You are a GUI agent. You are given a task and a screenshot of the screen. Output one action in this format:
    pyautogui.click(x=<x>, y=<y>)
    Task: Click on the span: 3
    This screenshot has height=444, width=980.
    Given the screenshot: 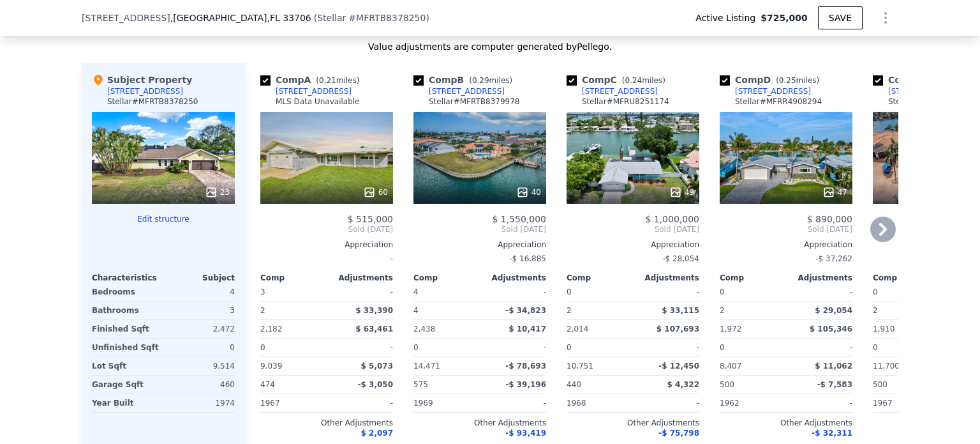 What is the action you would take?
    pyautogui.click(x=263, y=291)
    